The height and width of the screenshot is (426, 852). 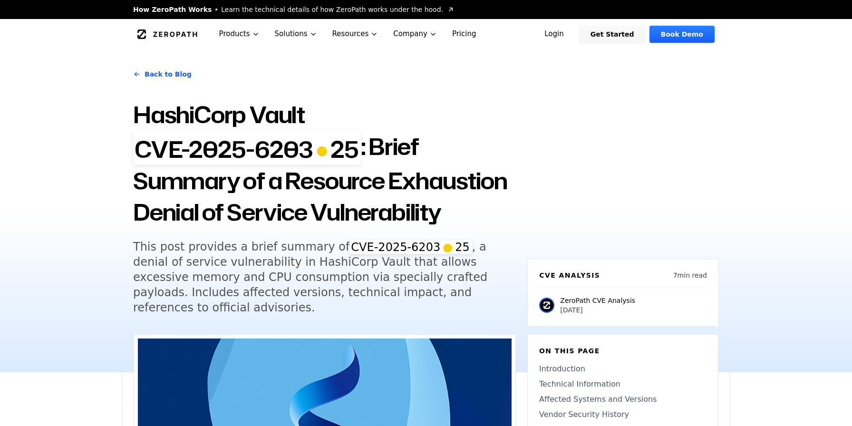 What do you see at coordinates (296, 34) in the screenshot?
I see `button: Solutions` at bounding box center [296, 34].